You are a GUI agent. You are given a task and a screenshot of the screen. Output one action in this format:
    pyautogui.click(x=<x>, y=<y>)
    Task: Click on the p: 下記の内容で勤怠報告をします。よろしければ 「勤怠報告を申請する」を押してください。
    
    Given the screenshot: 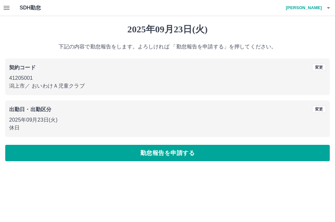 What is the action you would take?
    pyautogui.click(x=168, y=47)
    